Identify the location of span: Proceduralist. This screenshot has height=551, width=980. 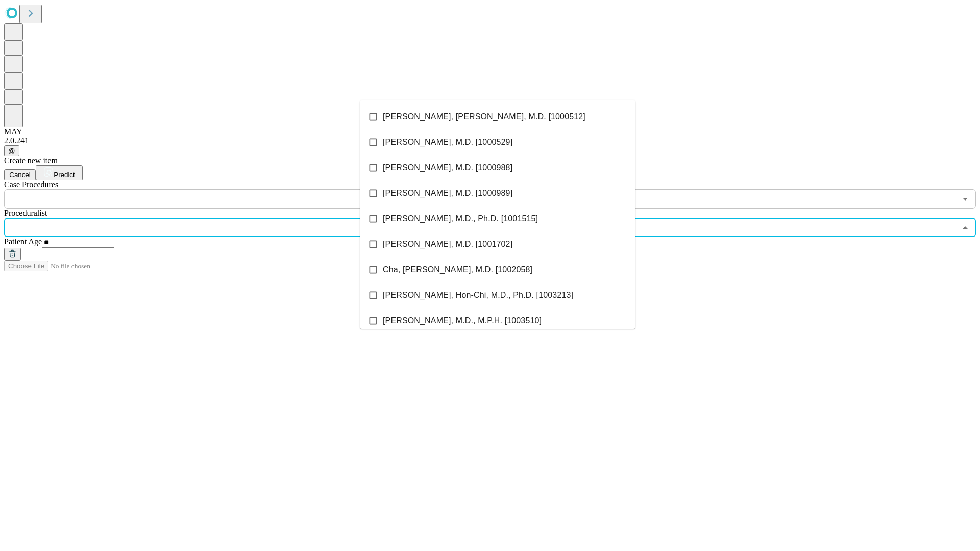
(26, 213).